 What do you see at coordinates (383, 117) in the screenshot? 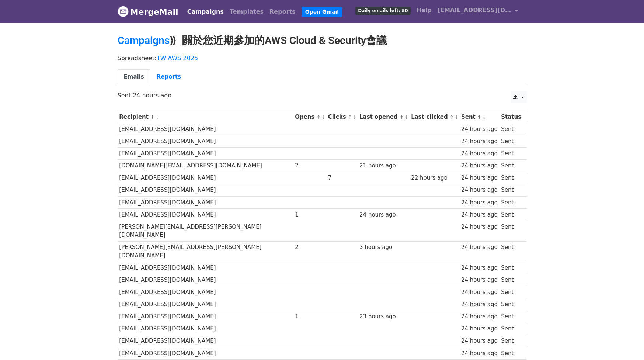
I see `th: Last opened` at bounding box center [383, 117].